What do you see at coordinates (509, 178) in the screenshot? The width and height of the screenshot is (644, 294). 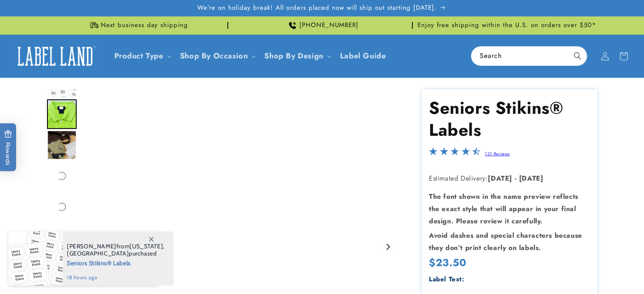 I see `p: Estimated Delivery:` at bounding box center [509, 178].